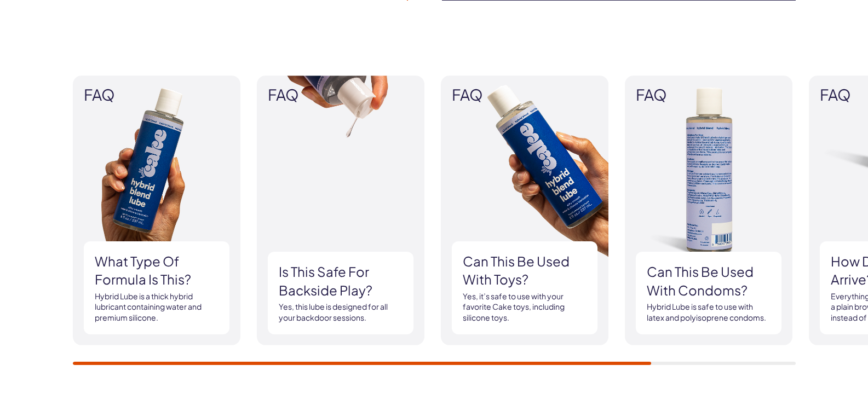 The image size is (868, 400). Describe the element at coordinates (525, 270) in the screenshot. I see `h3: Can this be used with toys?` at that location.